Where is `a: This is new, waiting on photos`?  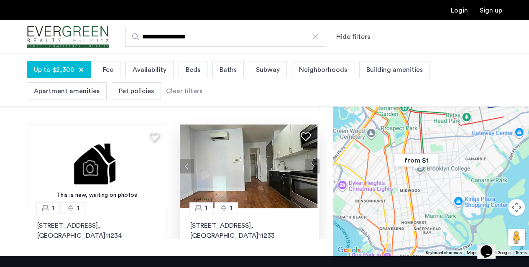 a: This is new, waiting on photos is located at coordinates (96, 166).